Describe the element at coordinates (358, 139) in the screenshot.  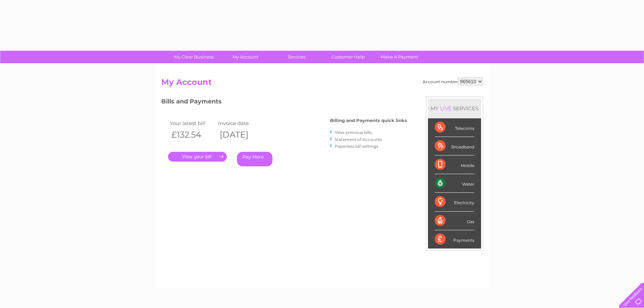
I see `a: Statement of Accounts` at that location.